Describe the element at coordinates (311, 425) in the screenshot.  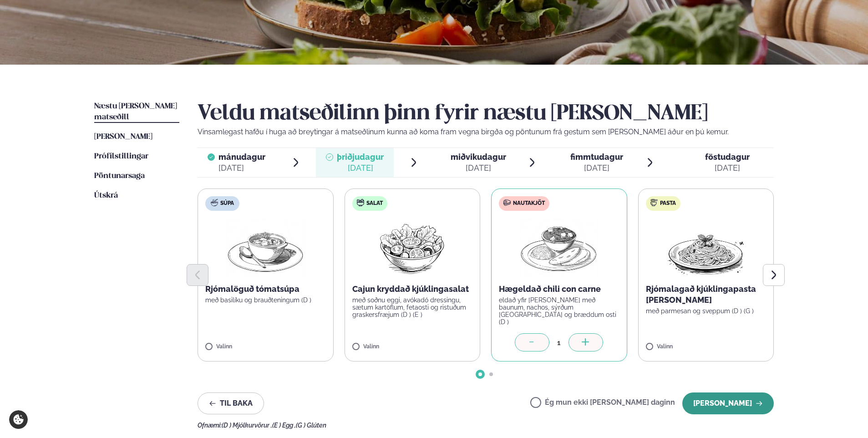
I see `span: (G ) Glúten` at that location.